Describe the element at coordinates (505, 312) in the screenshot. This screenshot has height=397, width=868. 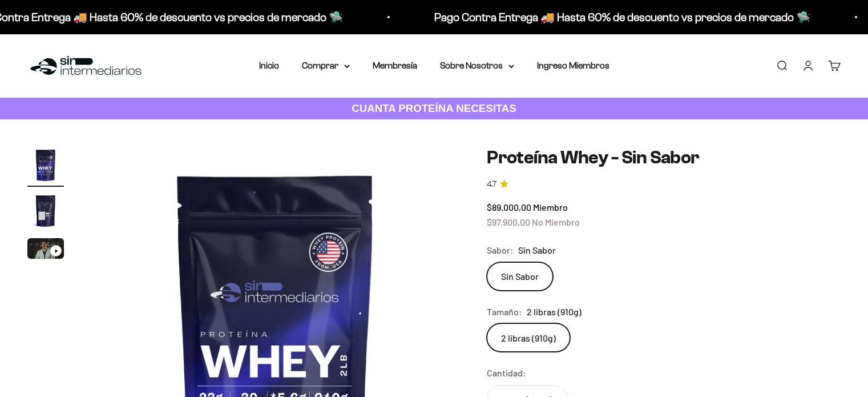
I see `legend: Tamaño:` at that location.